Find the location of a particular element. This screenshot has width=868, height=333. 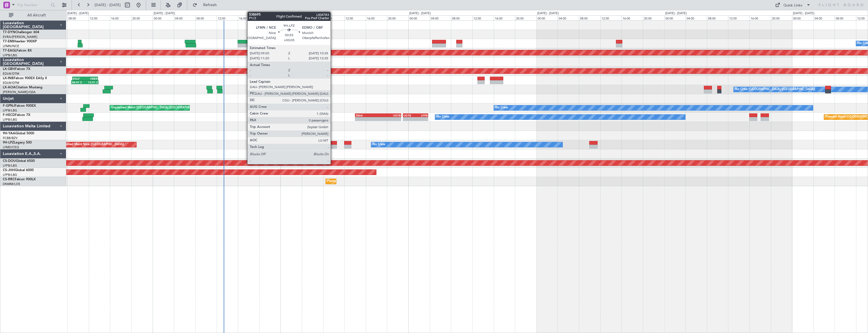

span: 9H-LPZ is located at coordinates (8, 143).